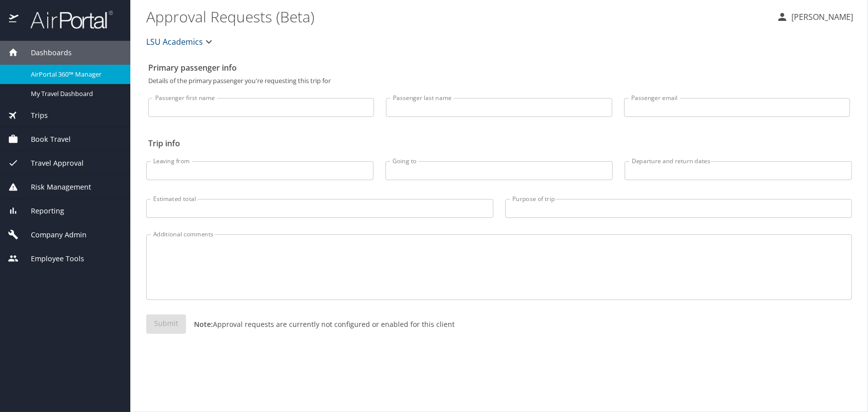 The image size is (868, 412). I want to click on h1: Approval Requests (Beta), so click(457, 17).